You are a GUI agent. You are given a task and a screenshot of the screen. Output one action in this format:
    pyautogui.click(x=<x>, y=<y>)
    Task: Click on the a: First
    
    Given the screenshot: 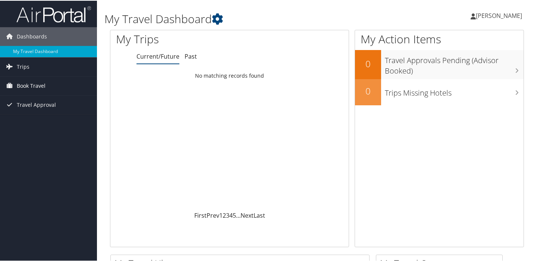 What is the action you would take?
    pyautogui.click(x=200, y=215)
    